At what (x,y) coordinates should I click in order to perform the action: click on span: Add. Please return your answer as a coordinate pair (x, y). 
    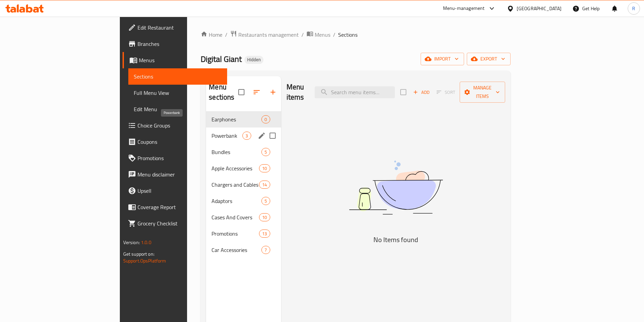
    Looking at the image, I should click on (421, 92).